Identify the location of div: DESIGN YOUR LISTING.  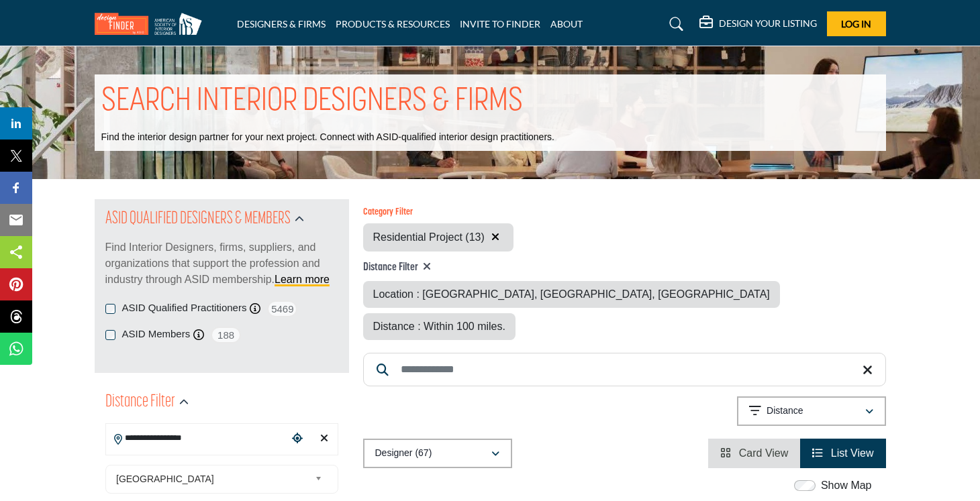
(757, 24).